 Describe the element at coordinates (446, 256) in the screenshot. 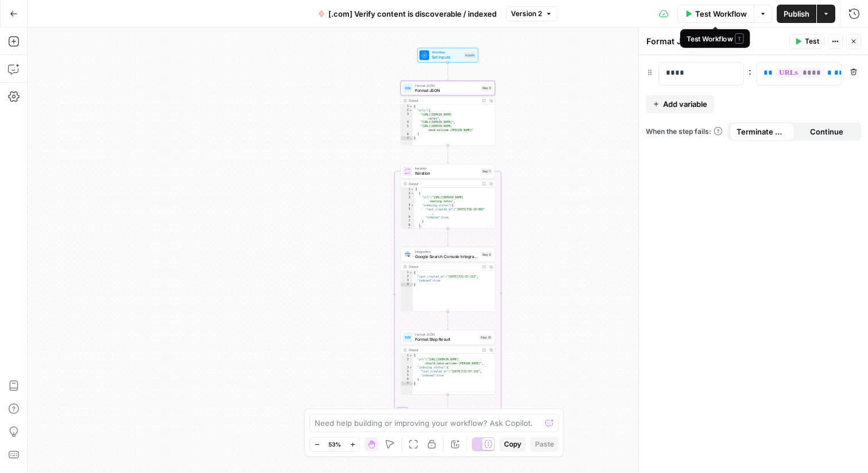

I see `span: Google Search Console Integration` at that location.